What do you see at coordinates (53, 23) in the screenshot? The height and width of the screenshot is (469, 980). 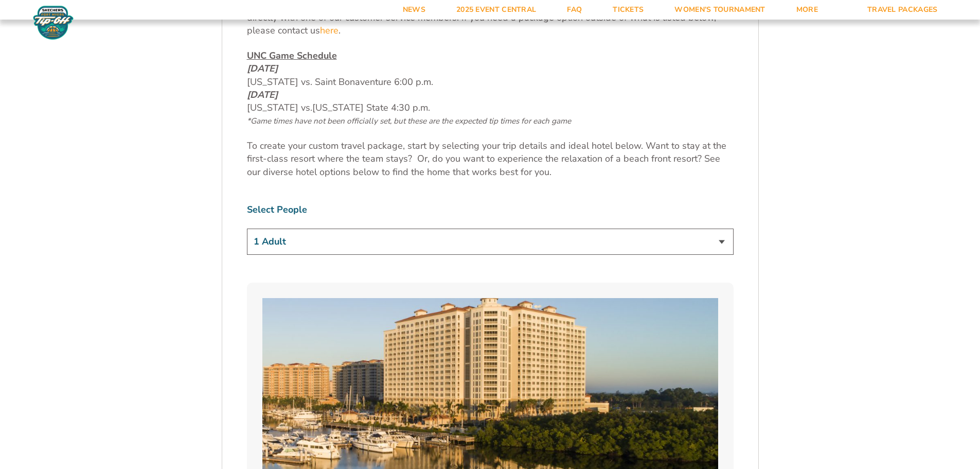 I see `img: Fort Myers Tip-Off` at bounding box center [53, 23].